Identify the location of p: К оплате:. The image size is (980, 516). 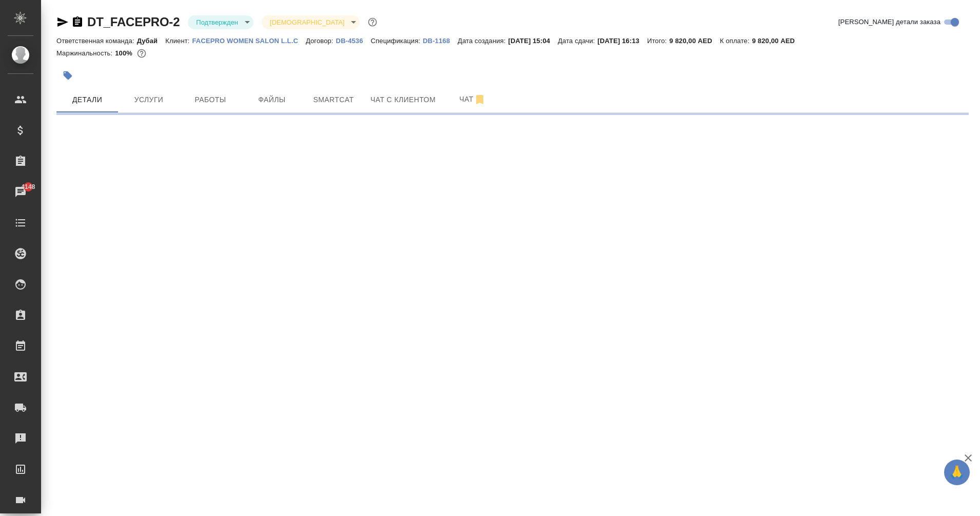
(735, 41).